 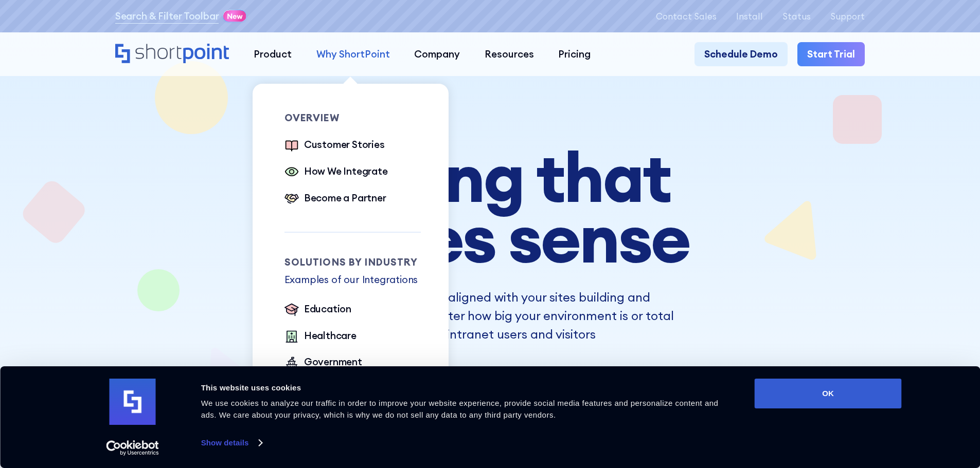 I want to click on a: Search & Filter Toolbar, so click(x=167, y=16).